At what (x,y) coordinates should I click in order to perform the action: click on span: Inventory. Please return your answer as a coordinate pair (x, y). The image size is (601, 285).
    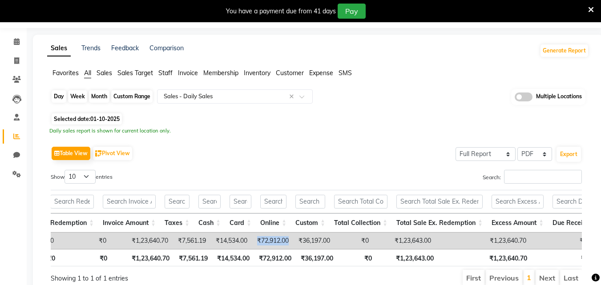
    Looking at the image, I should click on (257, 73).